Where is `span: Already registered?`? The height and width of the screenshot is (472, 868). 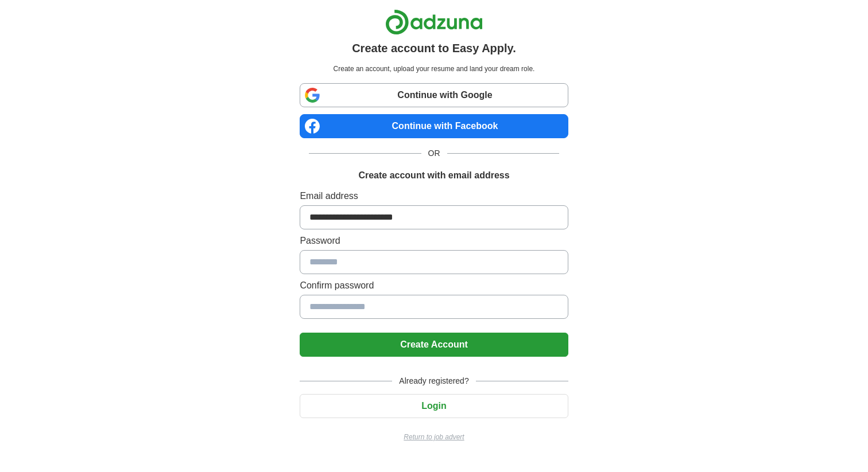
span: Already registered? is located at coordinates (433, 381).